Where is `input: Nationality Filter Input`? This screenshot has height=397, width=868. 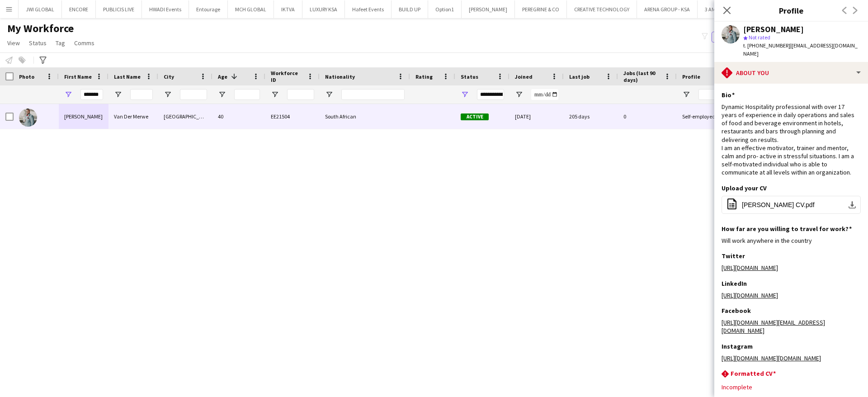
input: Nationality Filter Input is located at coordinates (373, 95).